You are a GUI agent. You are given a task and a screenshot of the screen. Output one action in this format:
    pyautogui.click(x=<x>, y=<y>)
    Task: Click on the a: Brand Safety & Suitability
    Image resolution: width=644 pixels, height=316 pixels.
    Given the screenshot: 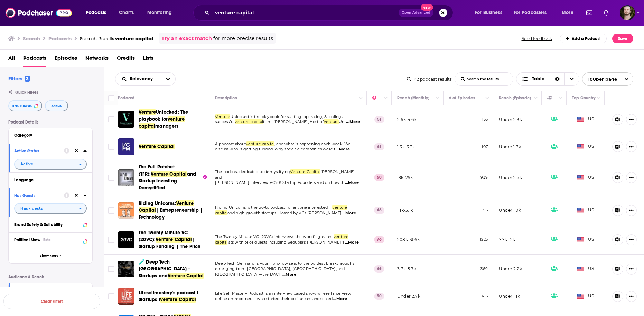 What is the action you would take?
    pyautogui.click(x=51, y=224)
    